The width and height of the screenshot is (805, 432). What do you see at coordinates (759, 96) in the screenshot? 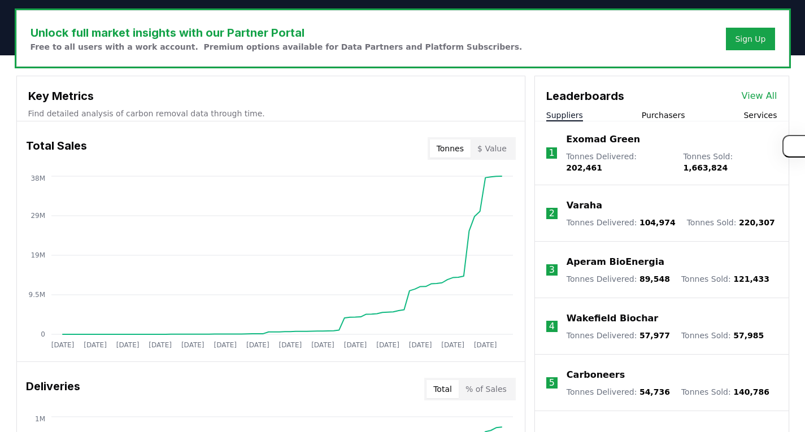
I see `a: View All` at bounding box center [759, 96].